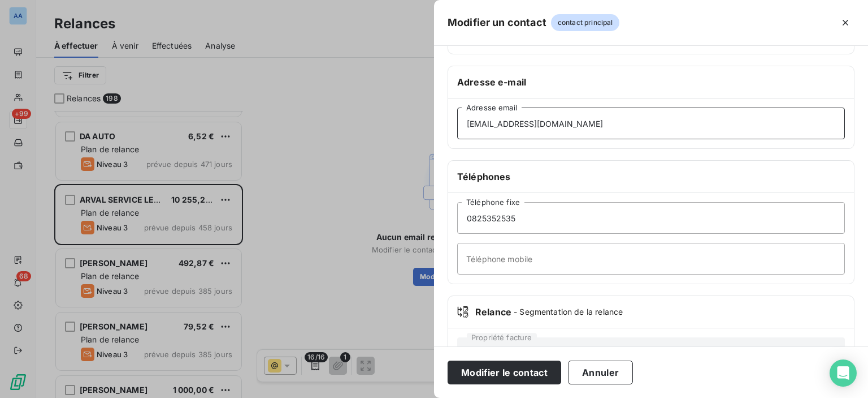 This screenshot has height=398, width=868. I want to click on h5: Modifier un contact, so click(497, 23).